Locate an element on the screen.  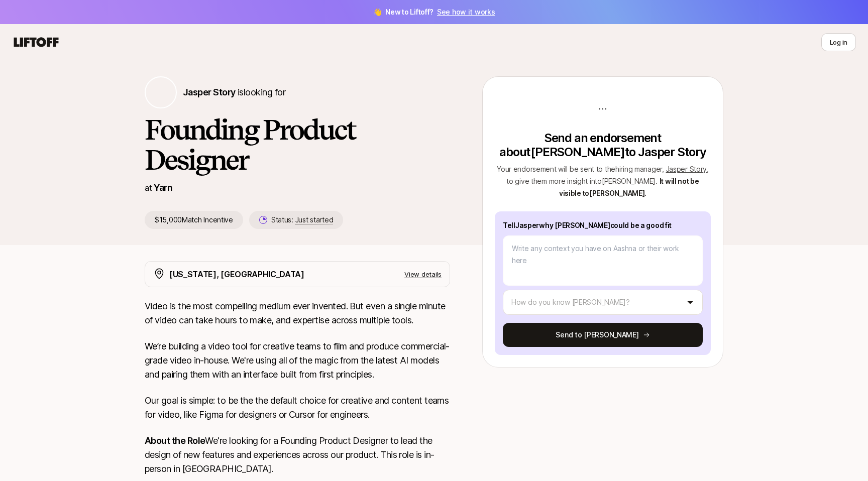
p: We’re building a video tool for creative teams to film and produce commercial-grade video in-hous... is located at coordinates (297, 361).